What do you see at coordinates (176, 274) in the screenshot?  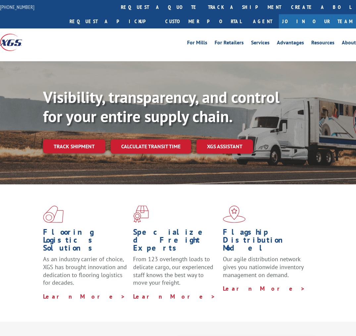 I see `p: From 123 overlength loads to delicate cargo, our experienced staff knows the best way to move you...` at bounding box center [176, 274].